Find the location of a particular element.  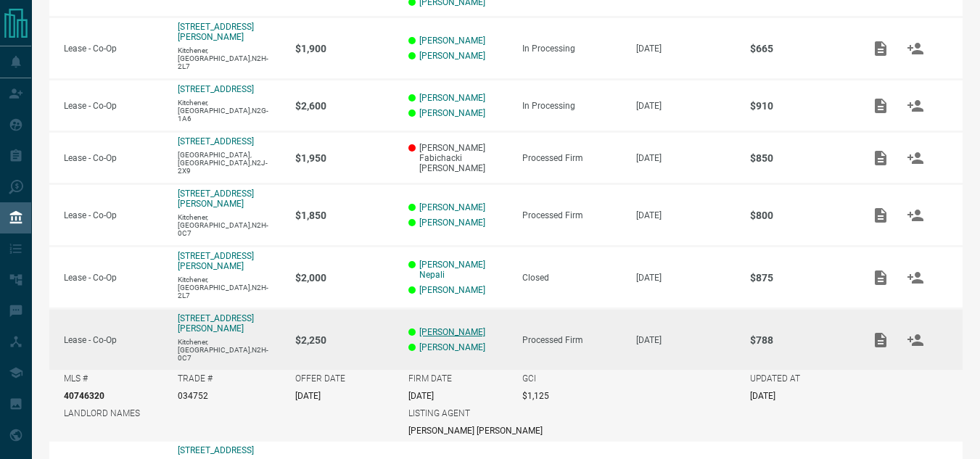

p: 034752 is located at coordinates (193, 396).